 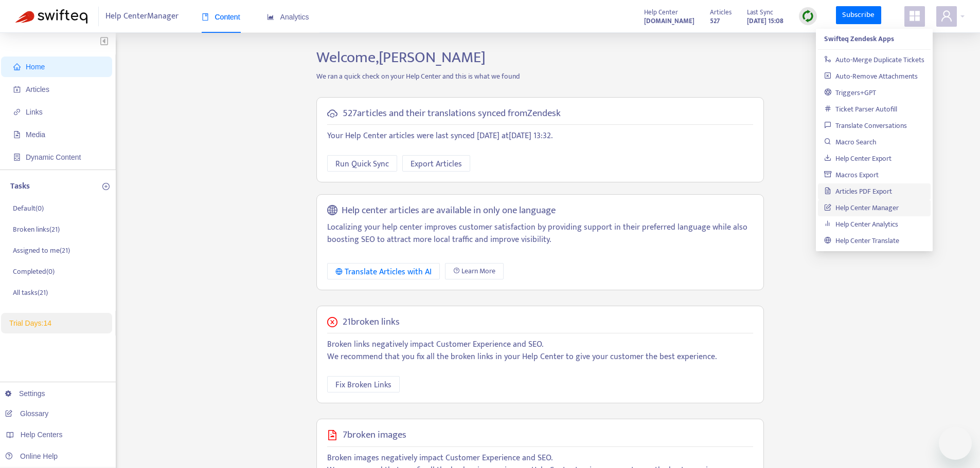 I want to click on img: Swifteq, so click(x=51, y=16).